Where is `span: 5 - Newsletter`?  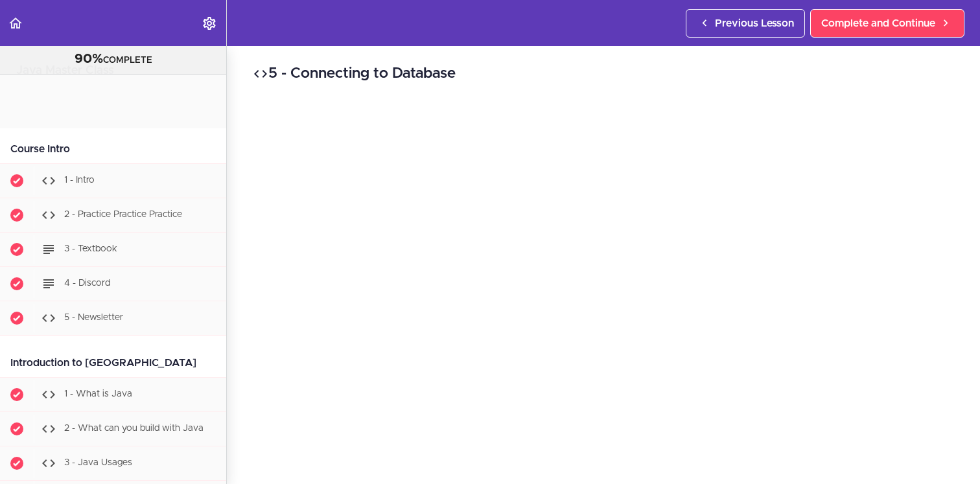 span: 5 - Newsletter is located at coordinates (93, 318).